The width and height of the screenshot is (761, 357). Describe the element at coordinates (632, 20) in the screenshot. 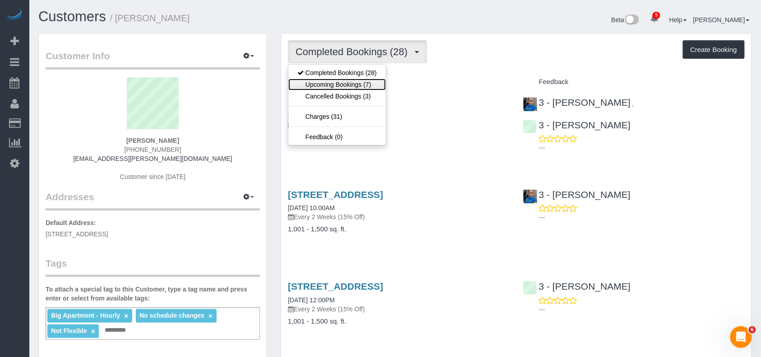

I see `img: New interface` at that location.